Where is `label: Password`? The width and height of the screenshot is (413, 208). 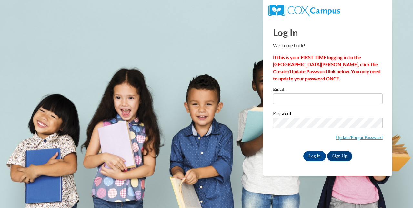
label: Password is located at coordinates (327, 114).